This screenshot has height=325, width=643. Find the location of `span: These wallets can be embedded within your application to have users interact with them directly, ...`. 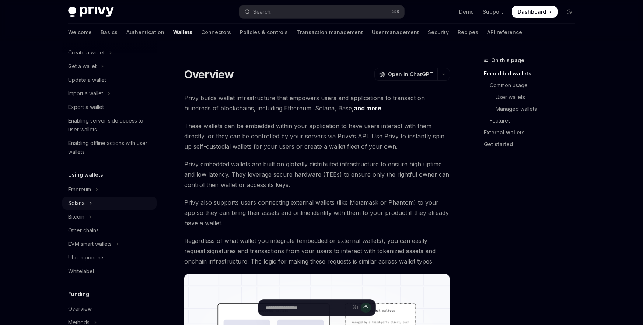

span: These wallets can be embedded within your application to have users interact with them directly, ... is located at coordinates (317, 136).